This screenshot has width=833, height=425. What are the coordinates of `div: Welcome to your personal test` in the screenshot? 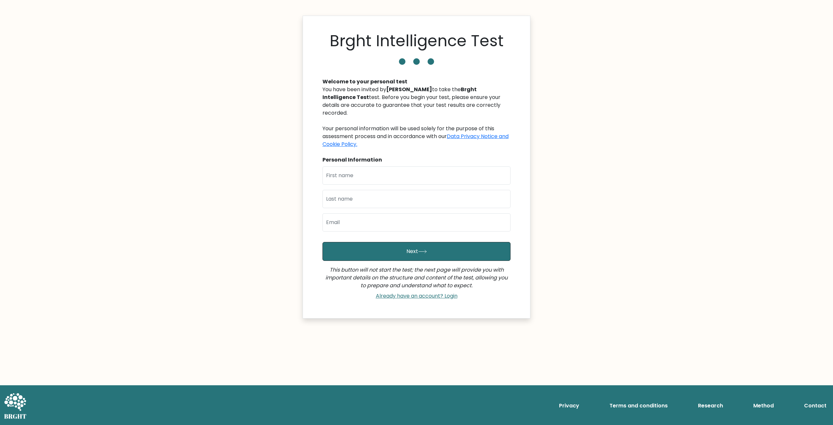 It's located at (417, 82).